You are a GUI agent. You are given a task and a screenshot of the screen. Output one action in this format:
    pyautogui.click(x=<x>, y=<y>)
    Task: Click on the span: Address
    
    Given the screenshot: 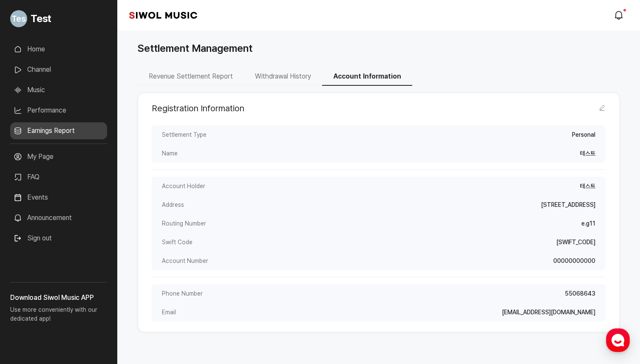 What is the action you would take?
    pyautogui.click(x=173, y=205)
    